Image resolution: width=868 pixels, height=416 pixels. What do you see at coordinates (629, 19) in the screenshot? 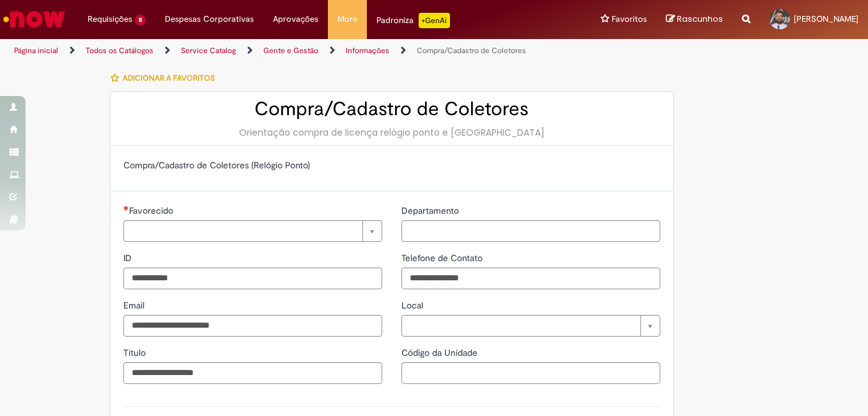
I see `span: Favoritos` at bounding box center [629, 19].